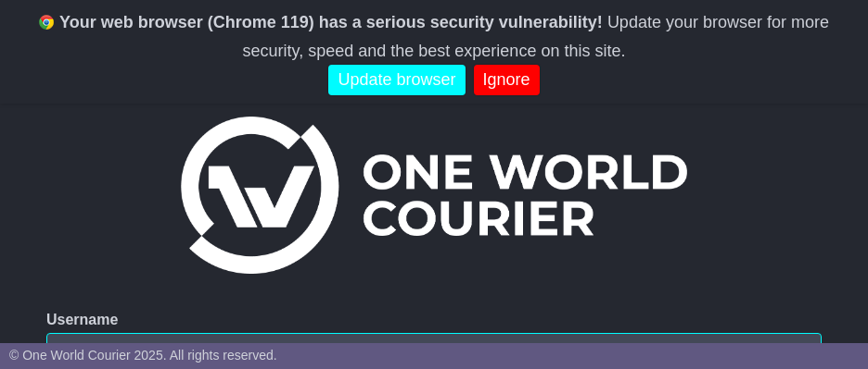 Image resolution: width=868 pixels, height=369 pixels. I want to click on b: Your web browser (Chrome 119) has a serious security vulnerability!, so click(331, 22).